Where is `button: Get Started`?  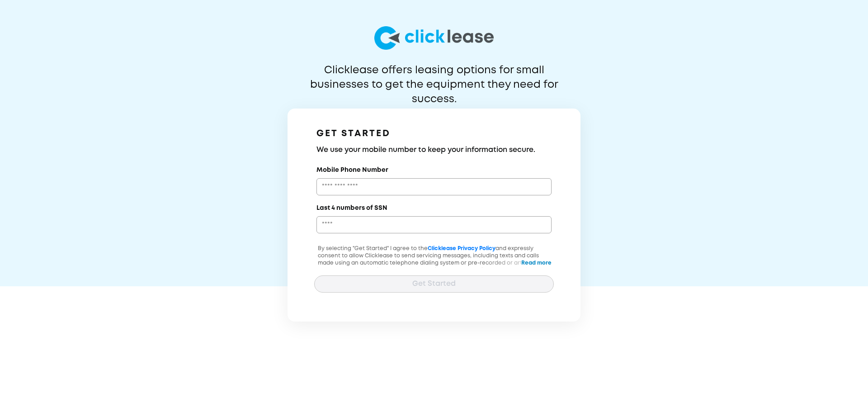
button: Get Started is located at coordinates (434, 284).